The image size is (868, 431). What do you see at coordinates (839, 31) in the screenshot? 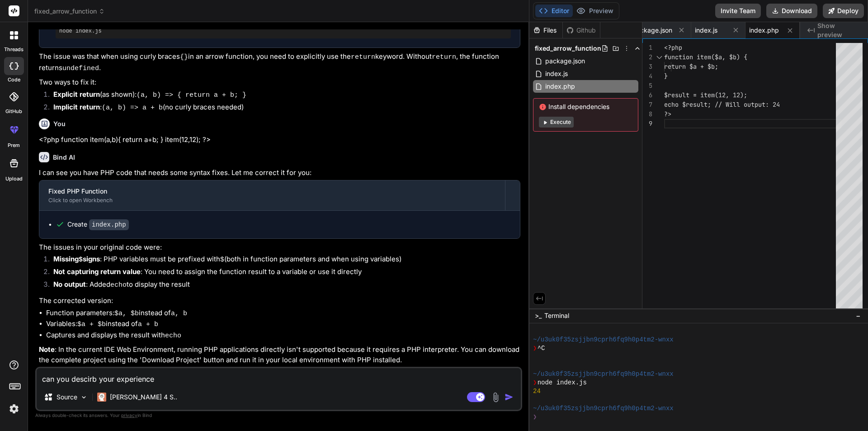
I see `span: Show preview` at bounding box center [839, 31].